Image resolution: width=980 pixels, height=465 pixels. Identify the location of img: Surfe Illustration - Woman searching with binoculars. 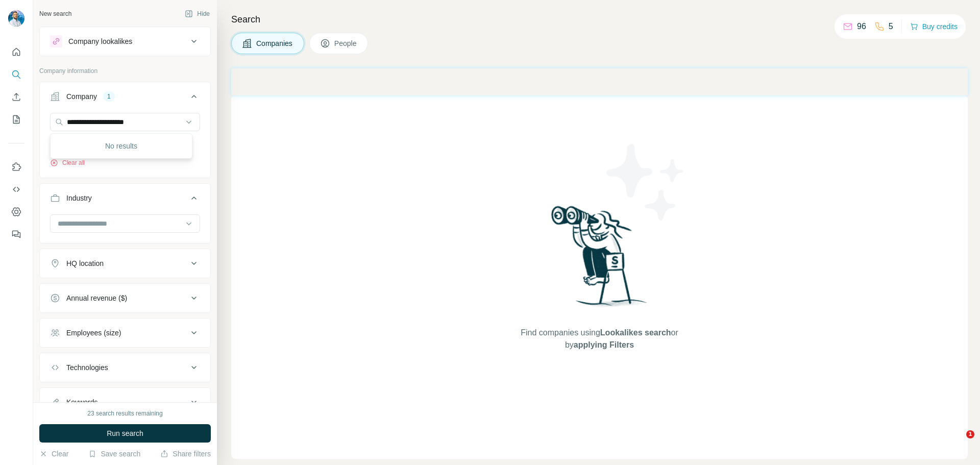
(600, 260).